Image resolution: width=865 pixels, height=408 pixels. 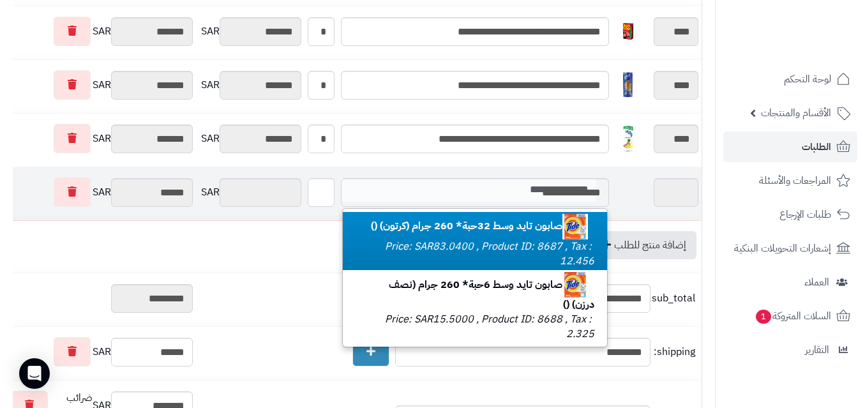 What do you see at coordinates (816, 147) in the screenshot?
I see `span: الطلبات` at bounding box center [816, 147].